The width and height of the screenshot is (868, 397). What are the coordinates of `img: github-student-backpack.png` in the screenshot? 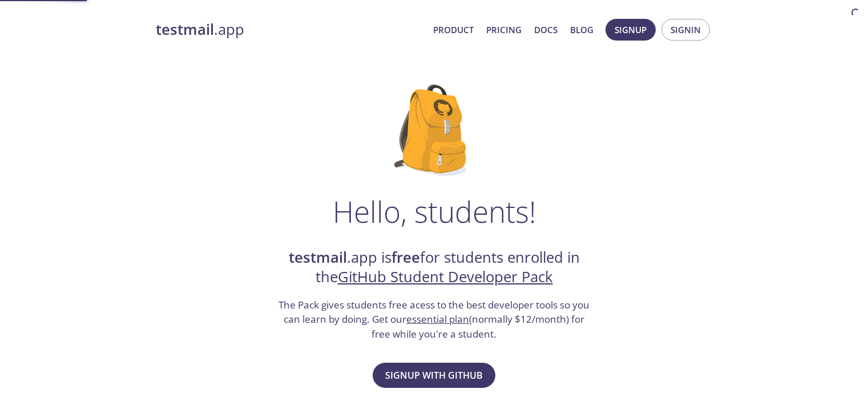 It's located at (434, 130).